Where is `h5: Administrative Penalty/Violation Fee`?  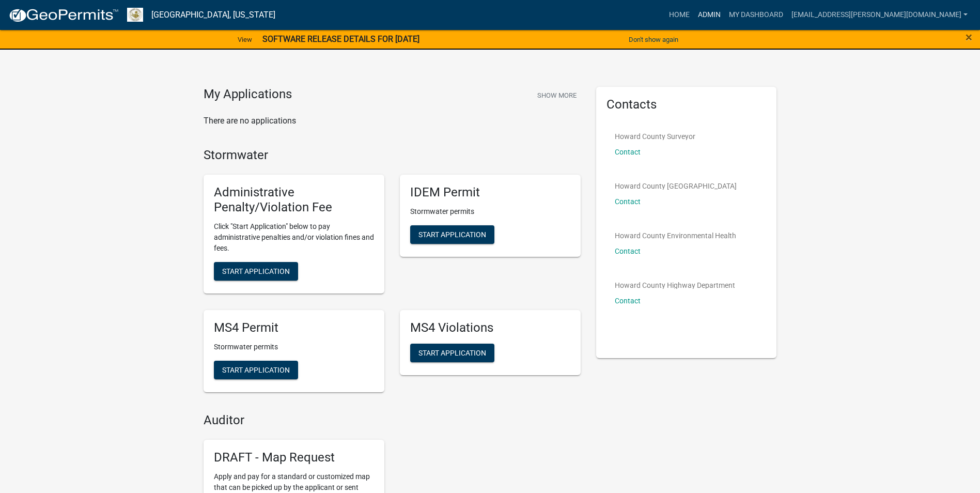
h5: Administrative Penalty/Violation Fee is located at coordinates (294, 200).